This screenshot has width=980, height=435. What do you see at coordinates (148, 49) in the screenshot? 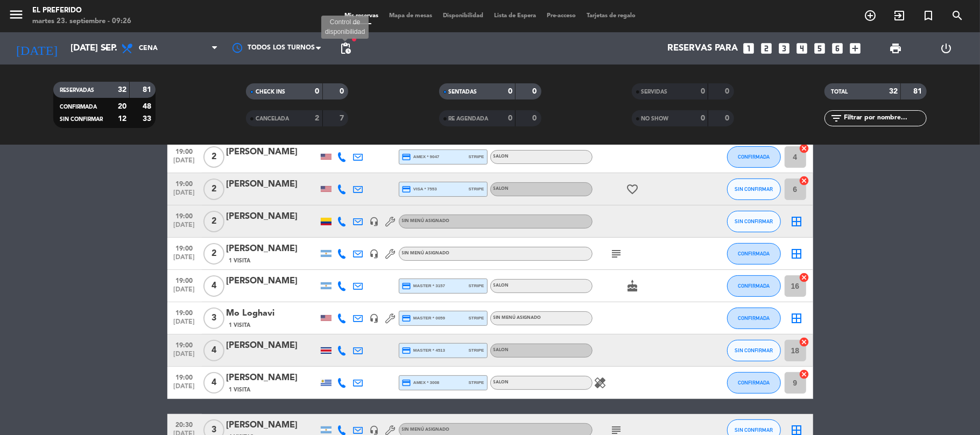
I see `span: Cena` at bounding box center [148, 49].